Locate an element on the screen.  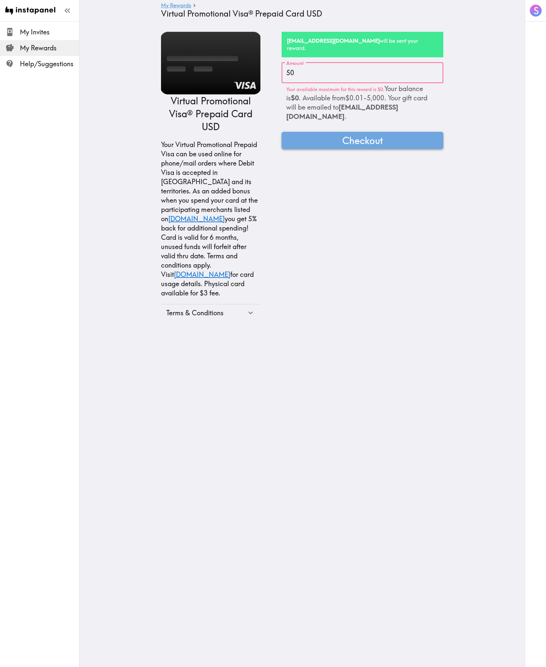
label: Amount is located at coordinates (295, 63).